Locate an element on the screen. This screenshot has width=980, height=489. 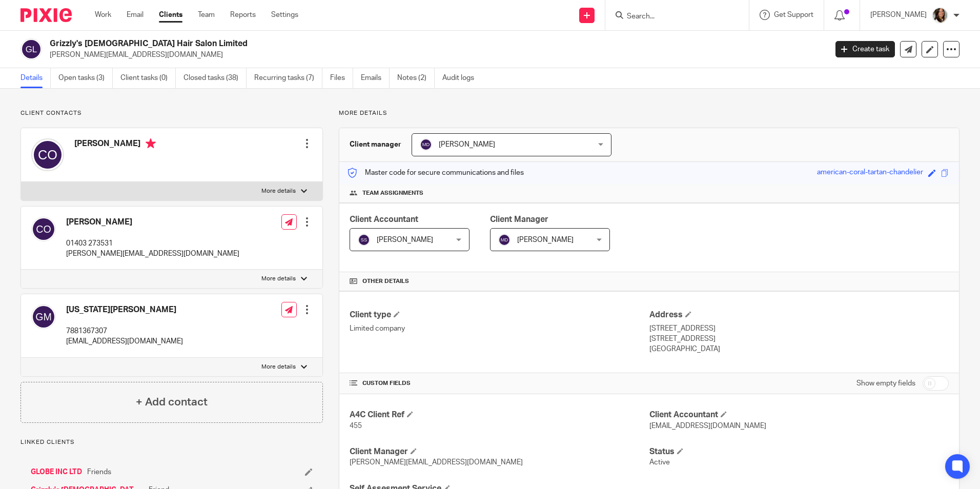
h4: Client Manager is located at coordinates (500, 451).